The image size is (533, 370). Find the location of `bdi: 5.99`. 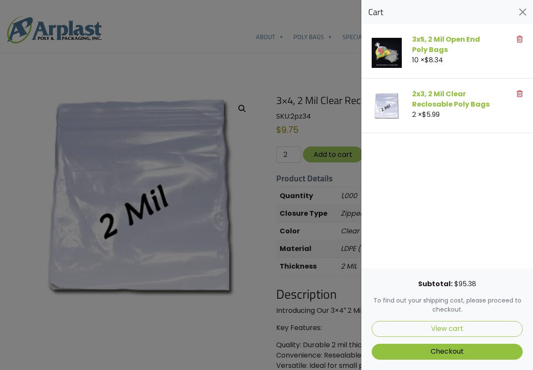

bdi: 5.99 is located at coordinates (431, 114).